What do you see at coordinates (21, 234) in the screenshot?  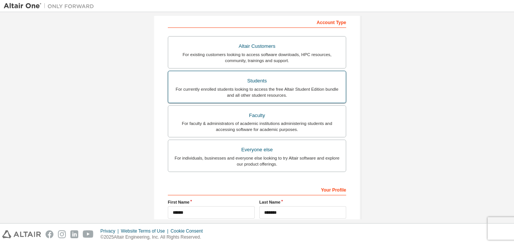 I see `img: altair_logo.svg` at bounding box center [21, 234].